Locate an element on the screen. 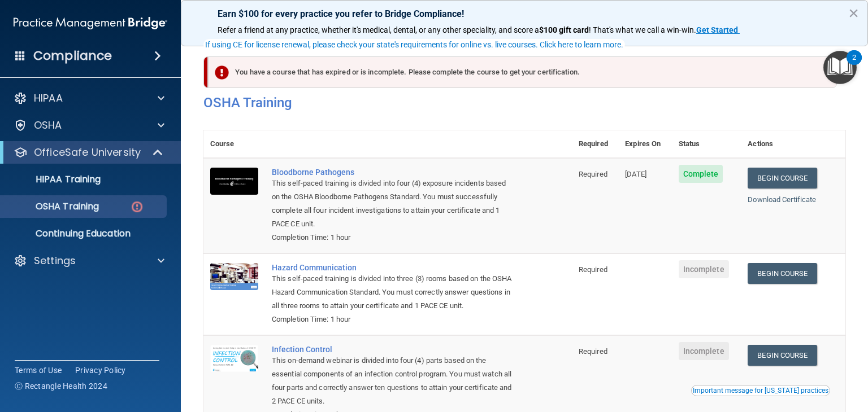 This screenshot has width=868, height=412. div: This self-paced training is divided into four (4) exposure incidents based on the OSHA Bloodborne... is located at coordinates (394, 204).